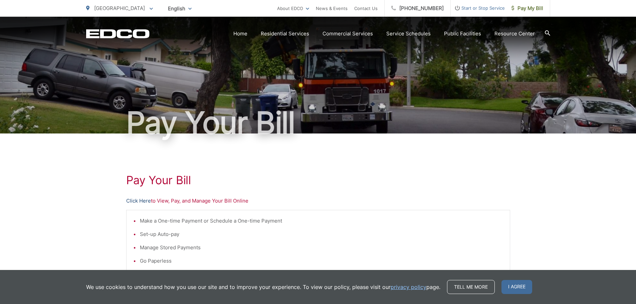 Image resolution: width=636 pixels, height=304 pixels. Describe the element at coordinates (527, 8) in the screenshot. I see `span: Pay My Bill` at that location.